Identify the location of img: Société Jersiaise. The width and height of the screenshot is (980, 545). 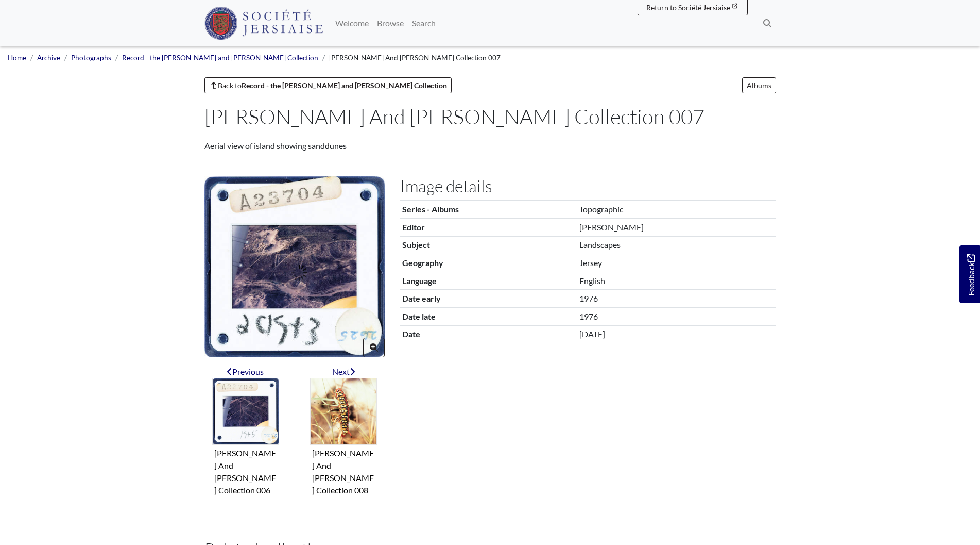
(263, 23).